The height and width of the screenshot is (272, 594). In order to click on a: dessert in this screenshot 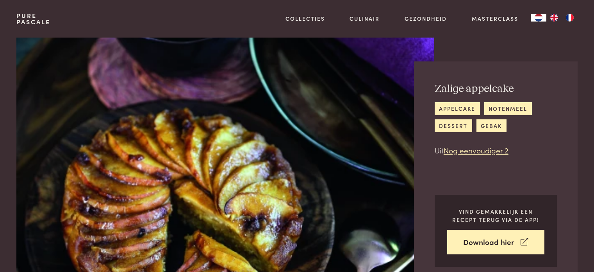, I will do `click(454, 125)`.